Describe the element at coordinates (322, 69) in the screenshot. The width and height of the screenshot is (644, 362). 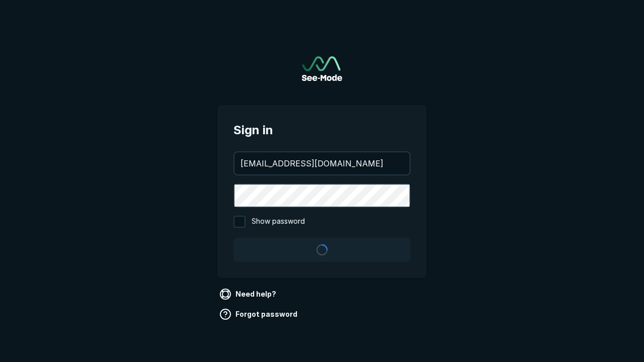
I see `a: Go to sign in` at that location.